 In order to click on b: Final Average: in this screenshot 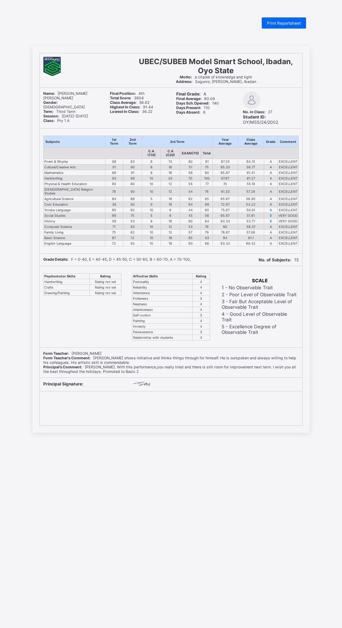, I will do `click(189, 99)`.